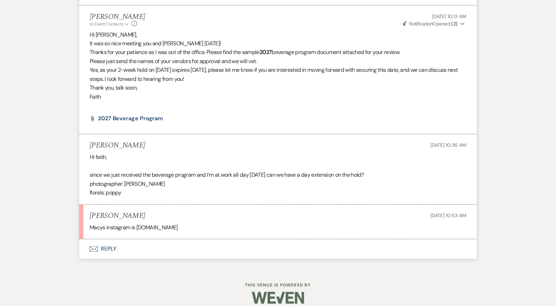 The image size is (556, 306). I want to click on p: florals: poppy, so click(278, 193).